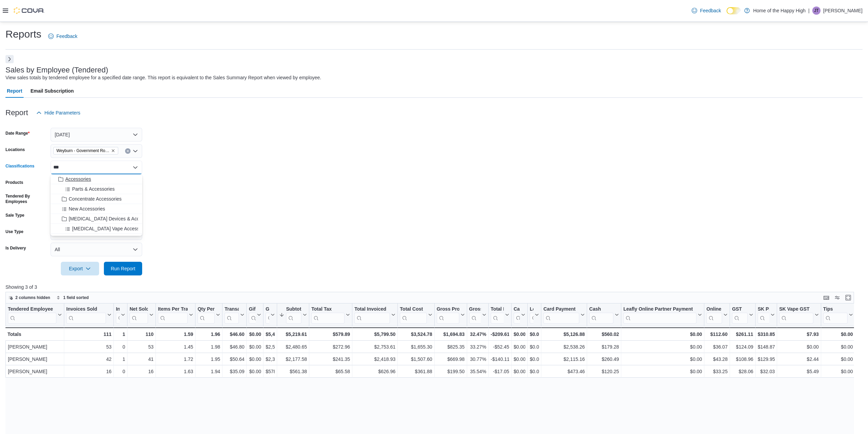  Describe the element at coordinates (799, 359) in the screenshot. I see `div: $2.44` at that location.